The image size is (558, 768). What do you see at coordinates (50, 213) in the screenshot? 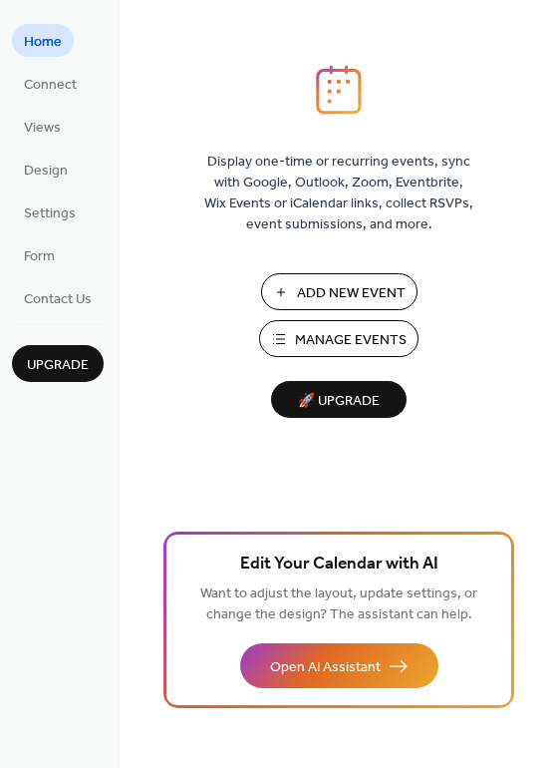
I see `span: Settings` at bounding box center [50, 213].